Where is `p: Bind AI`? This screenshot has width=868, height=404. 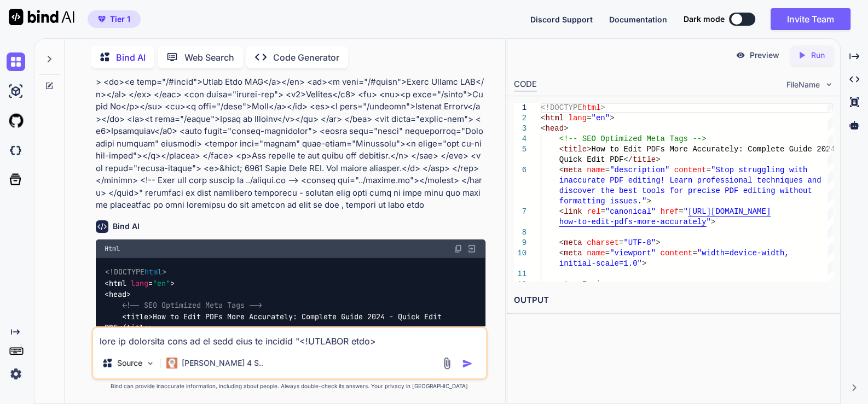 p: Bind AI is located at coordinates (131, 58).